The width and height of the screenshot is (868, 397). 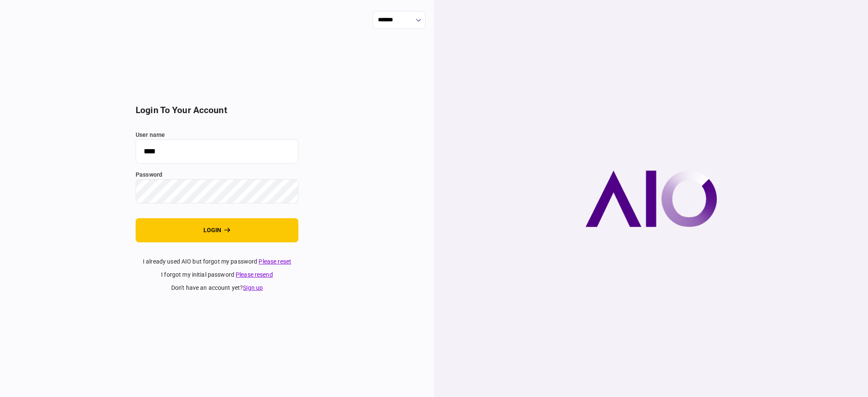 What do you see at coordinates (254, 275) in the screenshot?
I see `a: Please resend` at bounding box center [254, 275].